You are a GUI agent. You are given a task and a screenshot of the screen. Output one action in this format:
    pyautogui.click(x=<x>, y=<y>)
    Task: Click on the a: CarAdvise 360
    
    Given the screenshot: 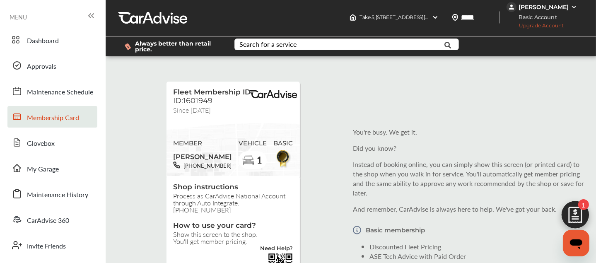 What is the action you would take?
    pyautogui.click(x=52, y=219)
    